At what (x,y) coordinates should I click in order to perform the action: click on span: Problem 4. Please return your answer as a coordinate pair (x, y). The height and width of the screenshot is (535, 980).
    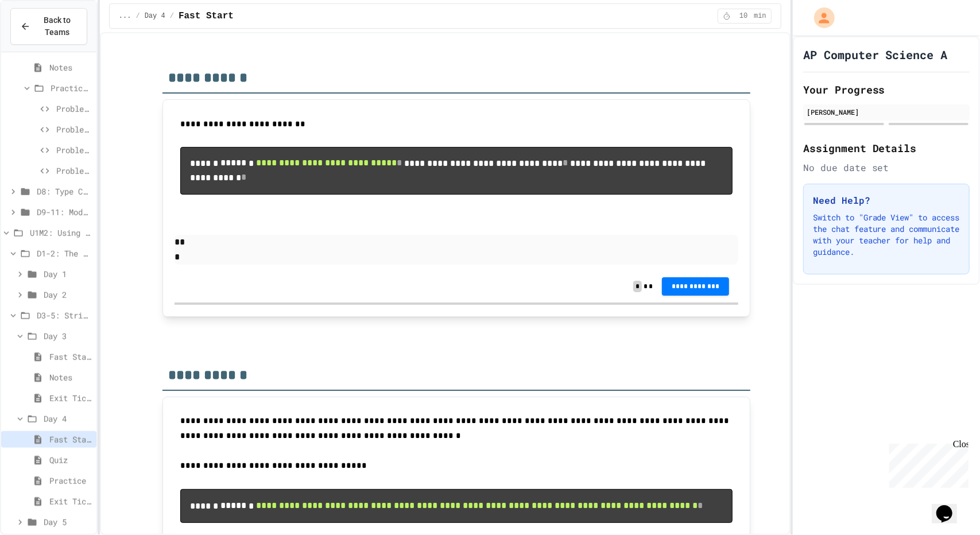
    Looking at the image, I should click on (74, 171).